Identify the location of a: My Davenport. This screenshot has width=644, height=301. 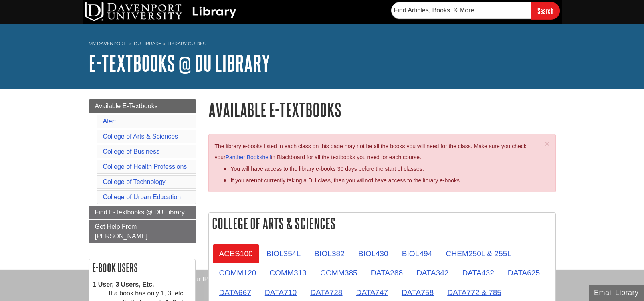
(107, 44).